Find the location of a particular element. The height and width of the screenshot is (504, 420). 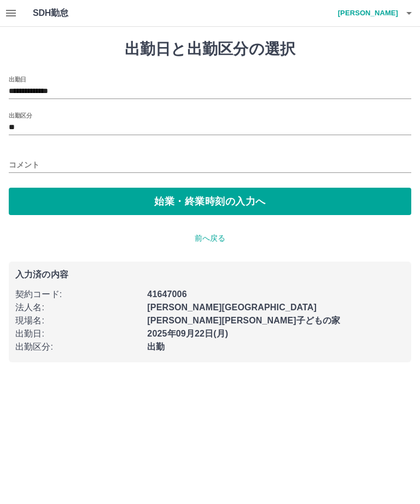

button: 始業・終業時刻の入力へ is located at coordinates (210, 202).